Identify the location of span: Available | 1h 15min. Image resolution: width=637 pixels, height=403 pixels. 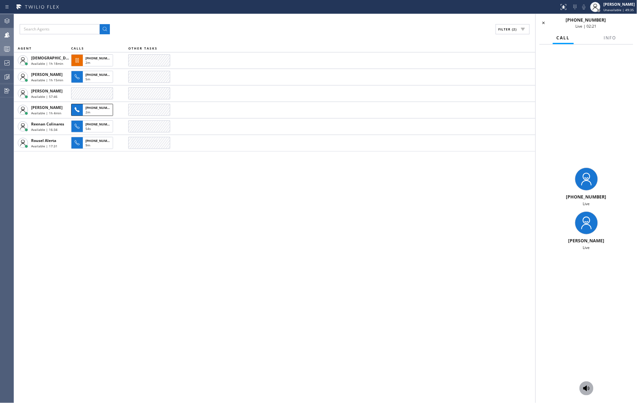
(47, 80).